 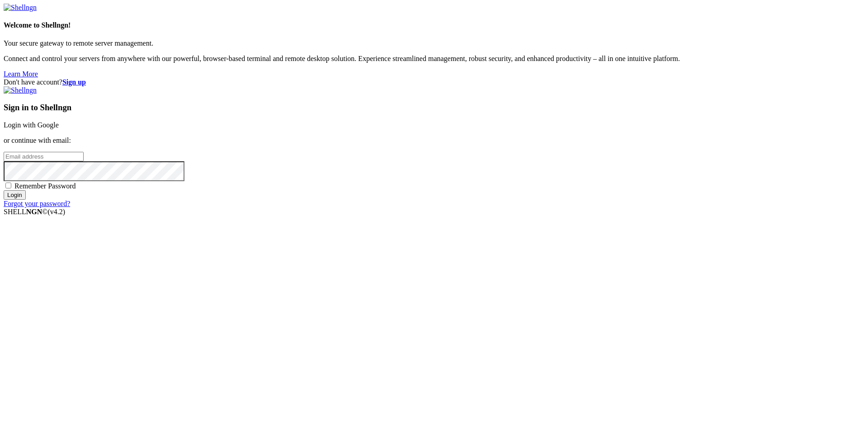 What do you see at coordinates (434, 59) in the screenshot?
I see `p: Connect and control your servers from anywhere with our powerful, browser-based terminal and remo...` at bounding box center [434, 59].